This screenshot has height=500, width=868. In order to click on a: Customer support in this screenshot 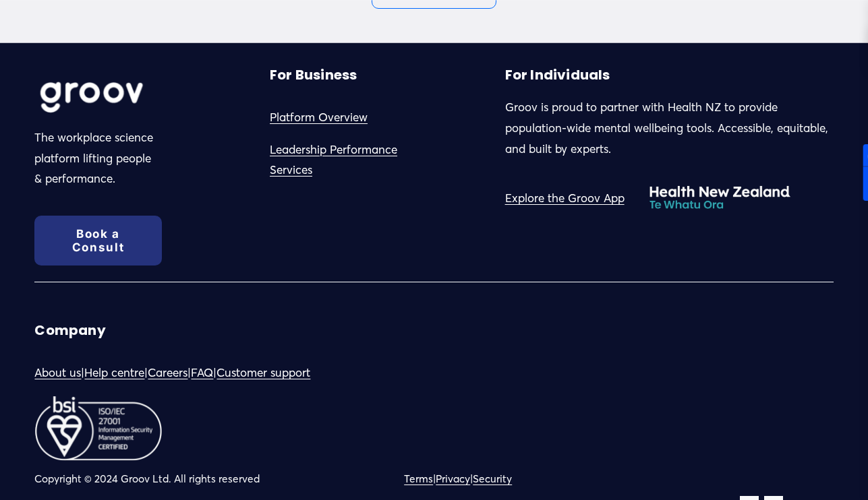, I will do `click(263, 373)`.